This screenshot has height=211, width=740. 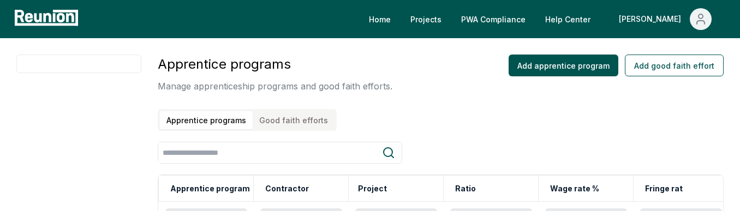 I want to click on nav: Main, so click(x=544, y=19).